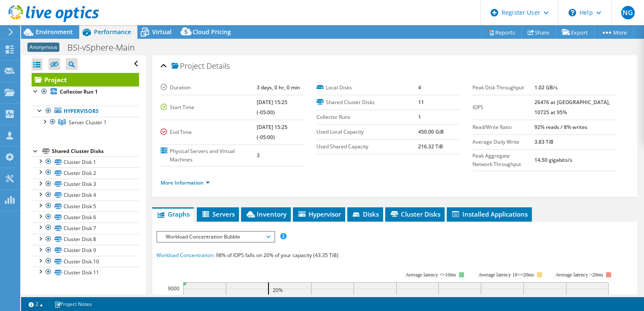 This screenshot has width=644, height=311. I want to click on a: Reports, so click(502, 32).